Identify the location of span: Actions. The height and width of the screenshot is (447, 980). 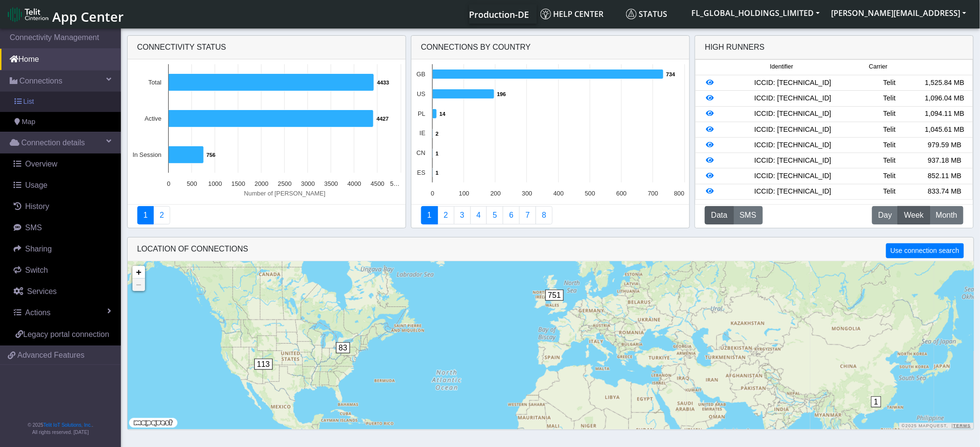
(38, 312).